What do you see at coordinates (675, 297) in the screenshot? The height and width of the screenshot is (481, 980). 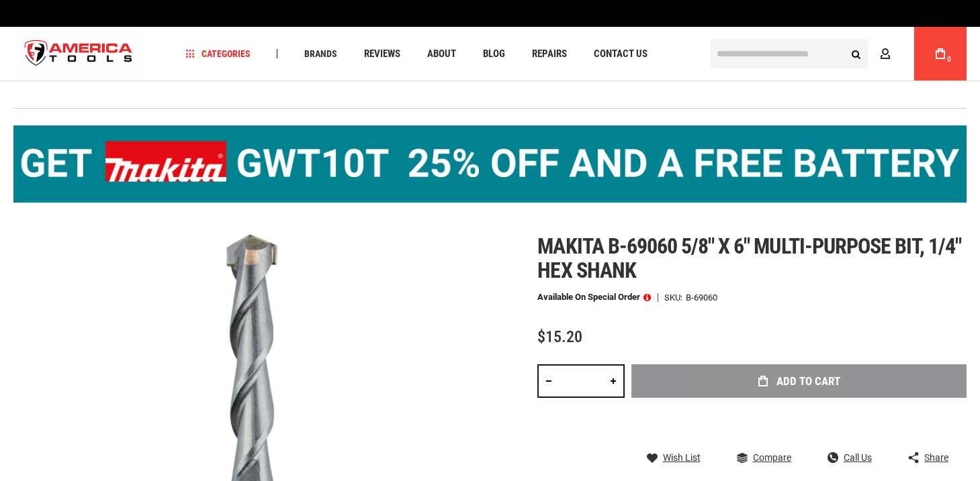 I see `strong: SKU` at bounding box center [675, 297].